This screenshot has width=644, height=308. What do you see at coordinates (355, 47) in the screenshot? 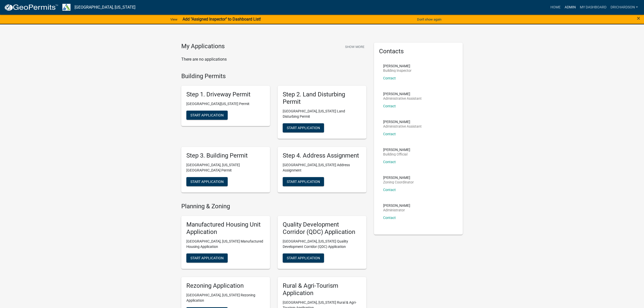
I see `button: Show More` at bounding box center [355, 47].